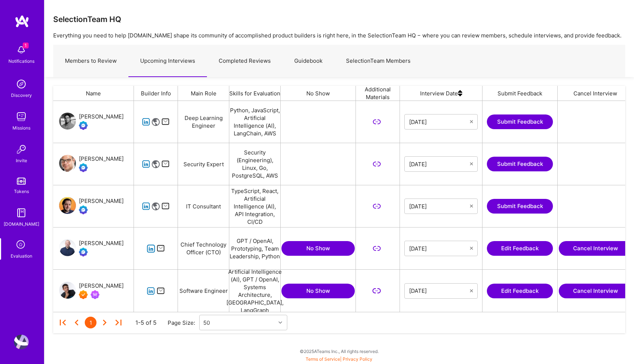 The height and width of the screenshot is (364, 634). I want to click on a: Privacy Policy, so click(357, 359).